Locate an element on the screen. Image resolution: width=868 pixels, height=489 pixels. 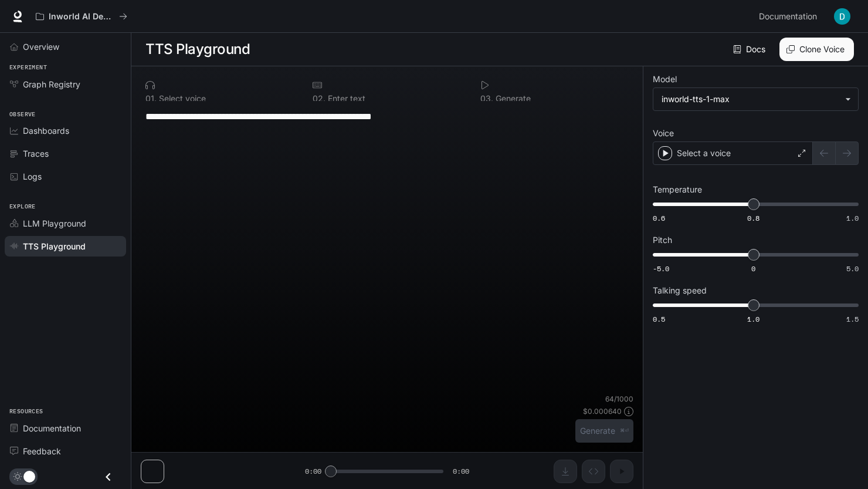
span: -5.0 is located at coordinates (661, 268).